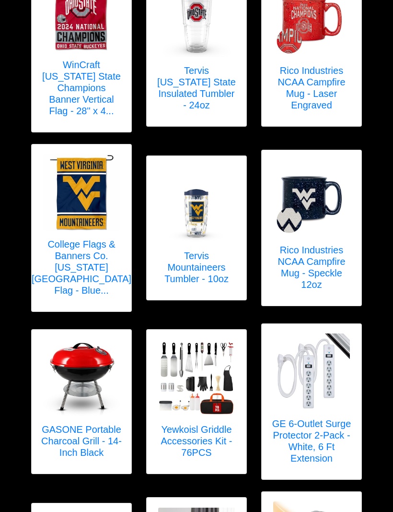  What do you see at coordinates (197, 268) in the screenshot?
I see `h5: Tervis Mountaineers Tumbler - 10oz` at bounding box center [197, 268].